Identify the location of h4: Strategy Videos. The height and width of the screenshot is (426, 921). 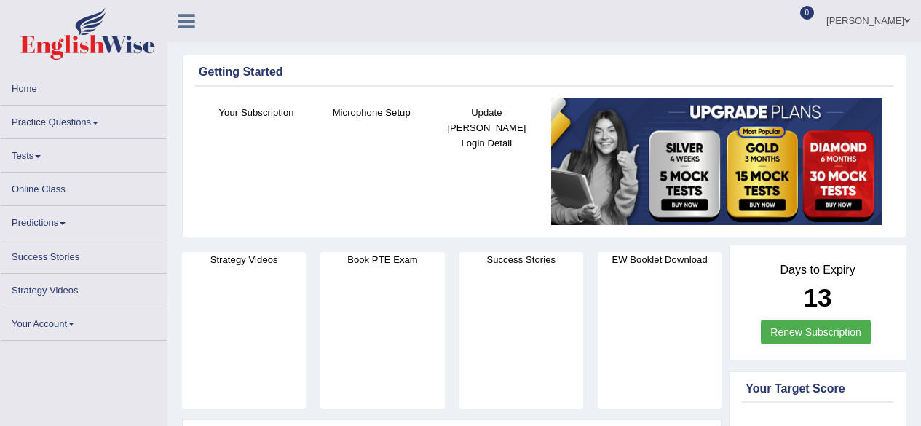
(244, 259).